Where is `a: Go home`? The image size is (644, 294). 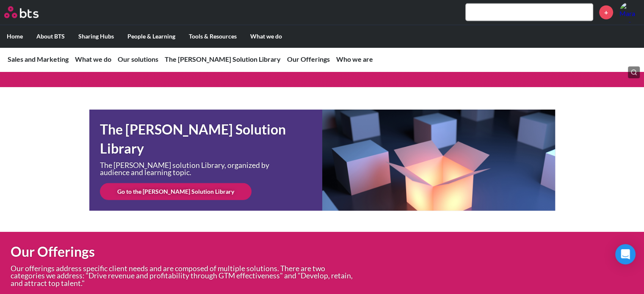 a: Go home is located at coordinates (29, 13).